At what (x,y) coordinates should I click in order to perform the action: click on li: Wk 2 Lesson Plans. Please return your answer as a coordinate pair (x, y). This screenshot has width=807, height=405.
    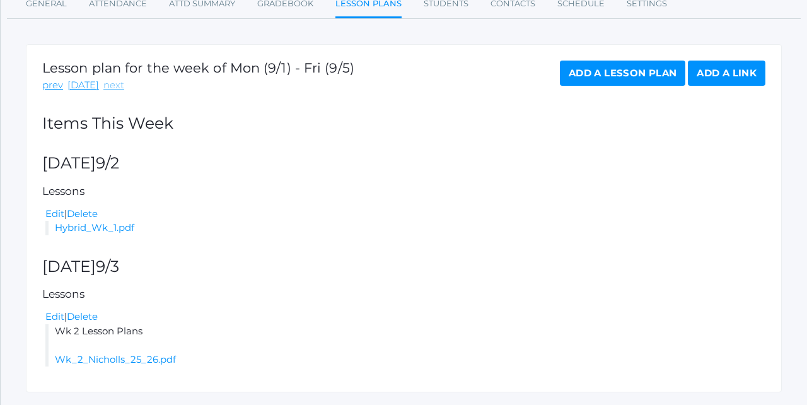
    Looking at the image, I should click on (405, 345).